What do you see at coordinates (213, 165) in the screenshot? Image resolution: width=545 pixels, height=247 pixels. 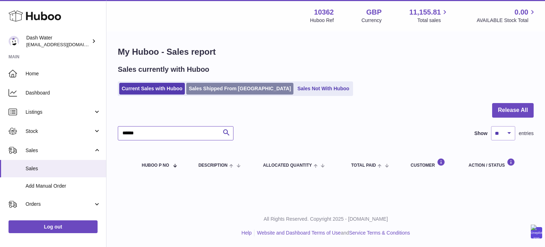 I see `span: Description` at bounding box center [213, 165].